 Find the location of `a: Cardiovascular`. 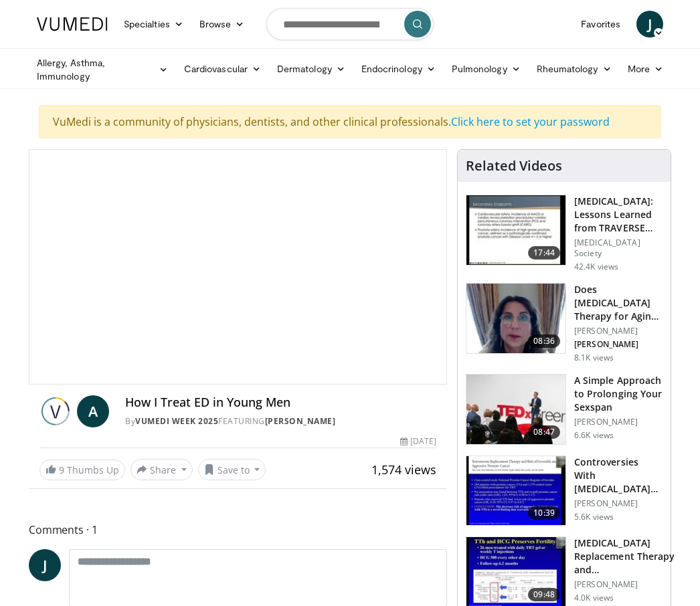

a: Cardiovascular is located at coordinates (222, 69).